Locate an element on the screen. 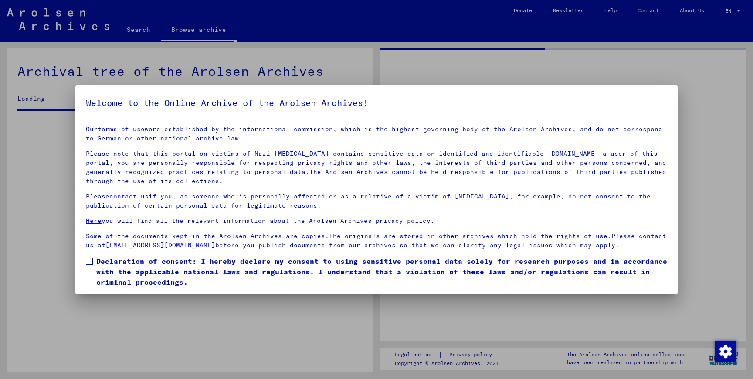  span: Declaration of consent: I hereby declare my consent to using sensitive personal data solely for r... is located at coordinates (382, 271).